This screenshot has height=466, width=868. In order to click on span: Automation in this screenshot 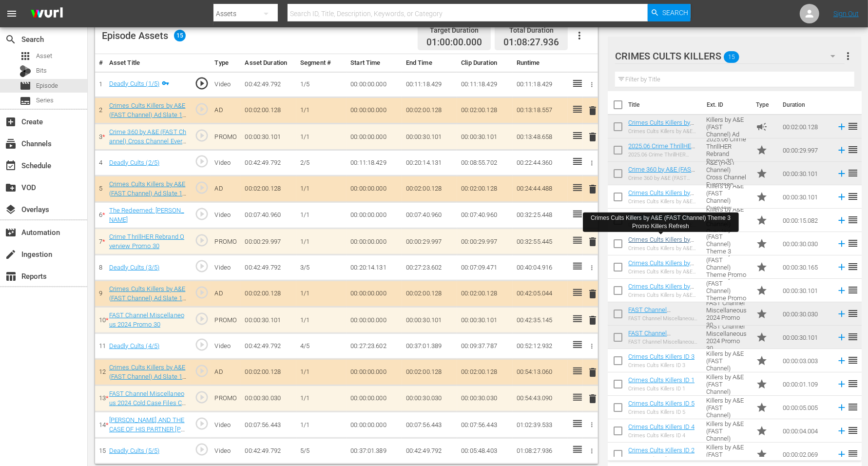, I will do `click(11, 233)`.